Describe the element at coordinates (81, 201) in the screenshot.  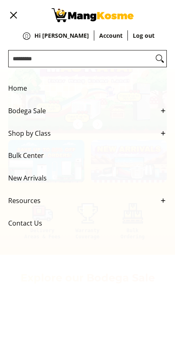
I see `span: Resources` at that location.